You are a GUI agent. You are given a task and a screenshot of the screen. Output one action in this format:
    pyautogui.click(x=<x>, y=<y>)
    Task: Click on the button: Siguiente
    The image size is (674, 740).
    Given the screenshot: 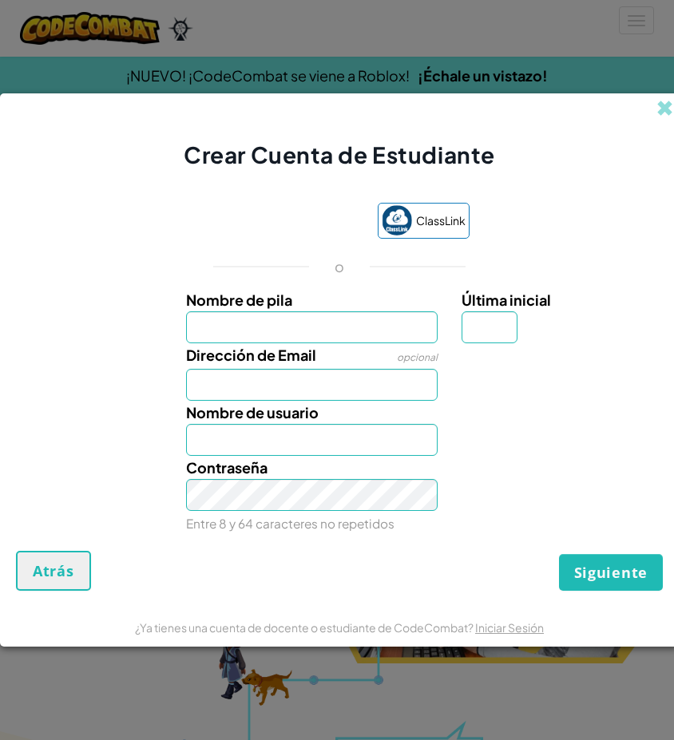 What is the action you would take?
    pyautogui.click(x=611, y=572)
    